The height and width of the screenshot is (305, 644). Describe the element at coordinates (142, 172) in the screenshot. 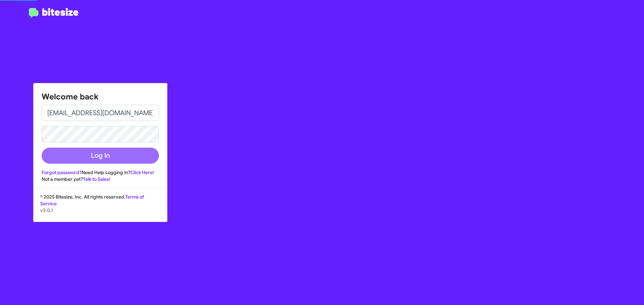

I see `a: Click Here!` at that location.